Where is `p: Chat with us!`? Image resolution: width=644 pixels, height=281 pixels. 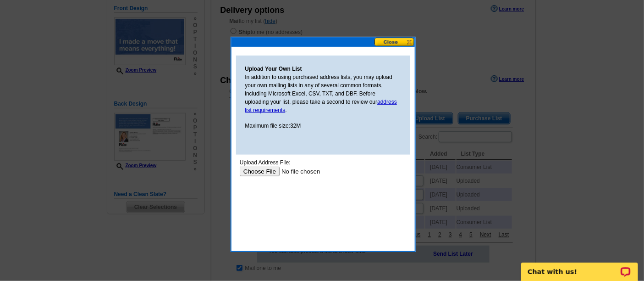 p: Chat with us! is located at coordinates (58, 20).